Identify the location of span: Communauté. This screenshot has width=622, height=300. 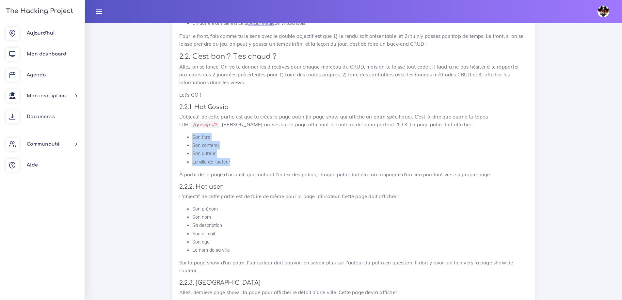
(43, 144).